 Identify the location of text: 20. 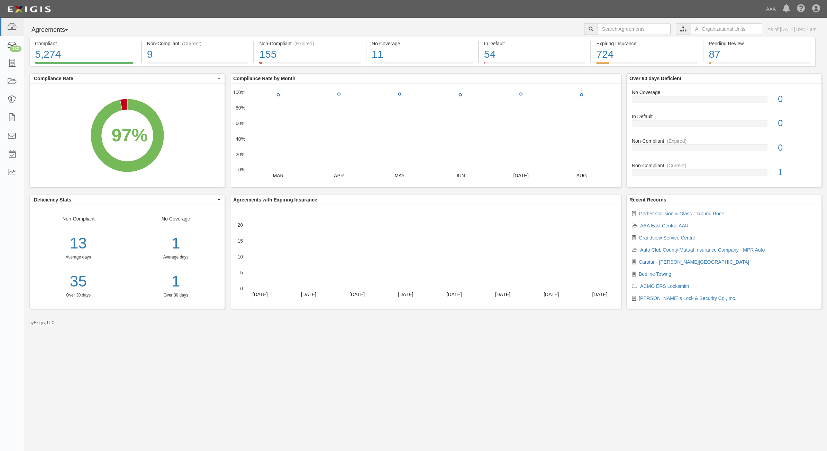
(240, 225).